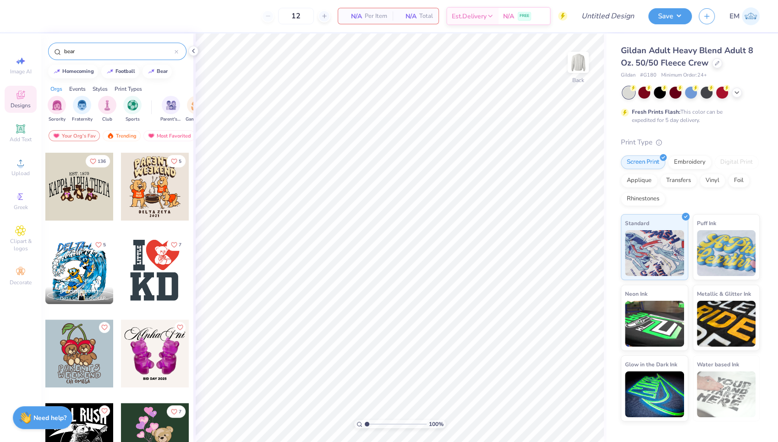 The width and height of the screenshot is (778, 442). Describe the element at coordinates (654, 253) in the screenshot. I see `img: Standard` at that location.